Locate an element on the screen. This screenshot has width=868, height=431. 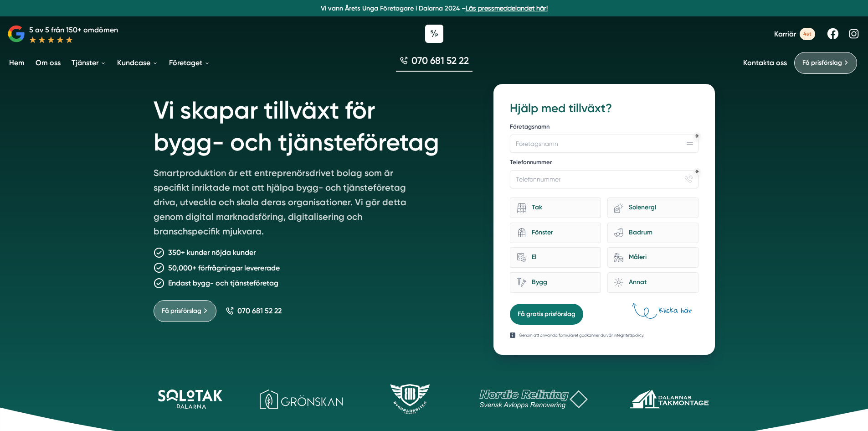
p: Vi vann Årets Unga Företagare i Dalarna 2024 – is located at coordinates (434, 9).